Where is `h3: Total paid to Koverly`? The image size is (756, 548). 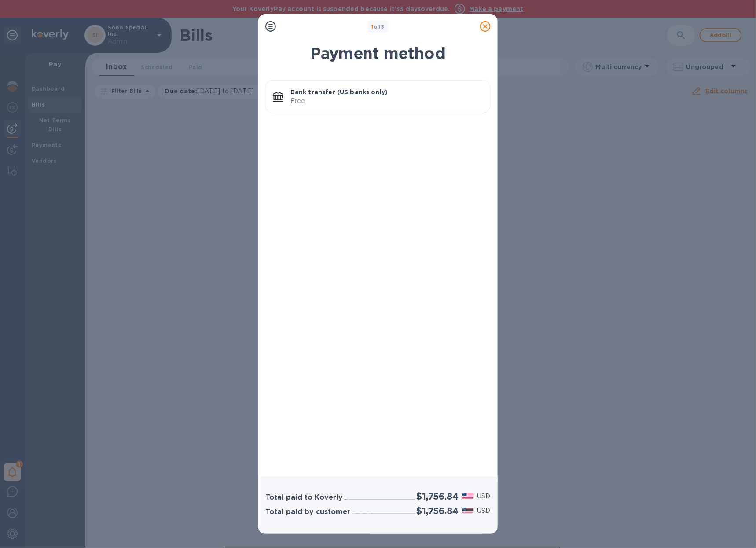
h3: Total paid to Koverly is located at coordinates (304, 497).